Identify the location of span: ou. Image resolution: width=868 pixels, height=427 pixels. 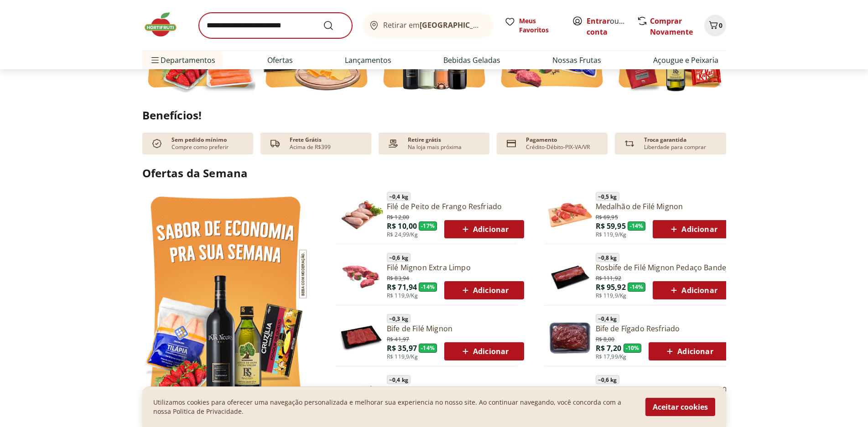
(607, 26).